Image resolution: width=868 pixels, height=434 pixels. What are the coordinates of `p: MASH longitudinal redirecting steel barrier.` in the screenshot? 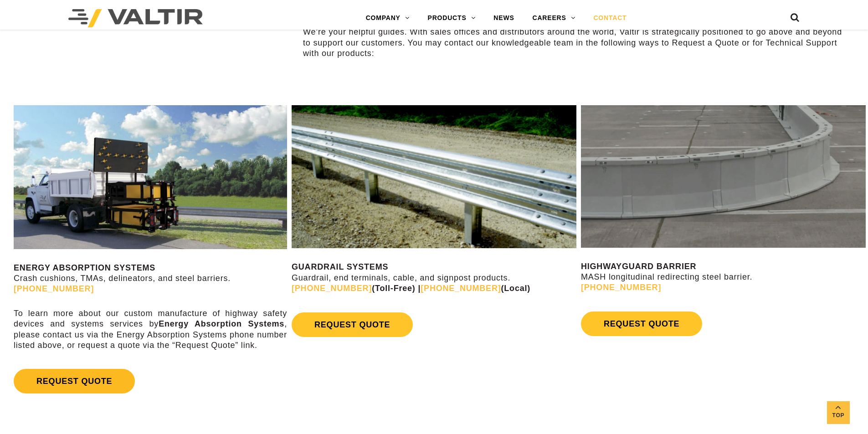 It's located at (723, 277).